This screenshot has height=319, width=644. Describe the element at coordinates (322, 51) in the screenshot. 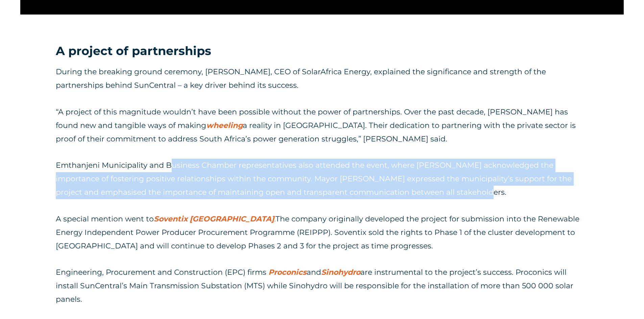

I see `h3: A project of partnerships` at that location.